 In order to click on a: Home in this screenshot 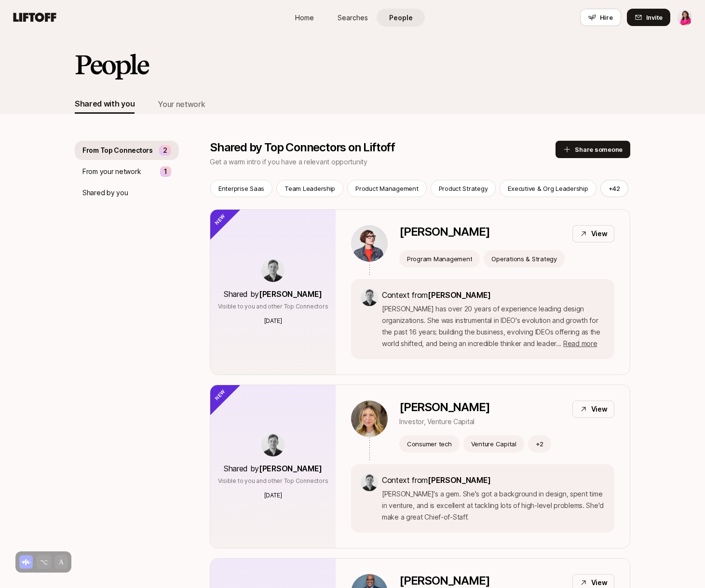, I will do `click(304, 17)`.